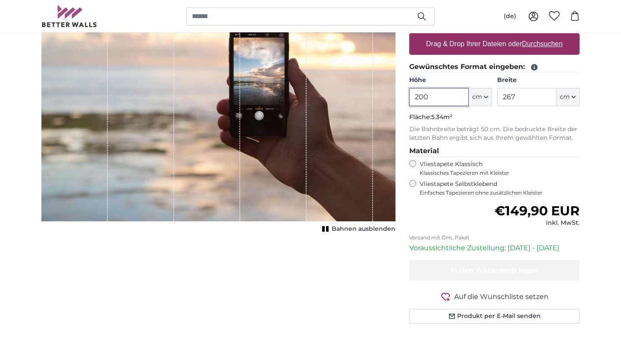 Image resolution: width=621 pixels, height=343 pixels. Describe the element at coordinates (495, 271) in the screenshot. I see `button: In den Warenkorb legen` at that location.